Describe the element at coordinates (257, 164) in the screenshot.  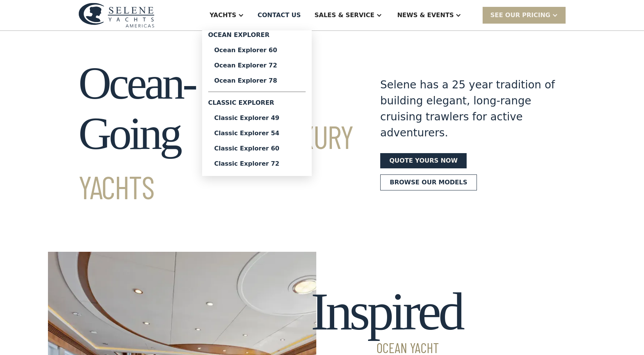
I see `a: Classic Explorer 72` at that location.